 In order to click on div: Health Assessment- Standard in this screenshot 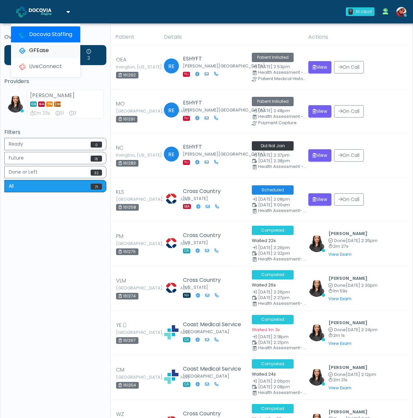, I will do `click(282, 348)`.